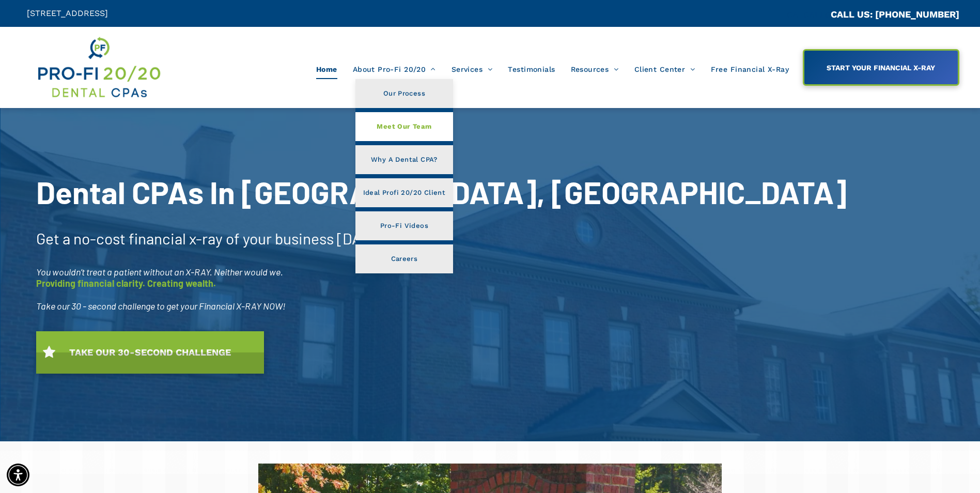  I want to click on a: START YOUR FINANCIAL X-RAY, so click(881, 67).